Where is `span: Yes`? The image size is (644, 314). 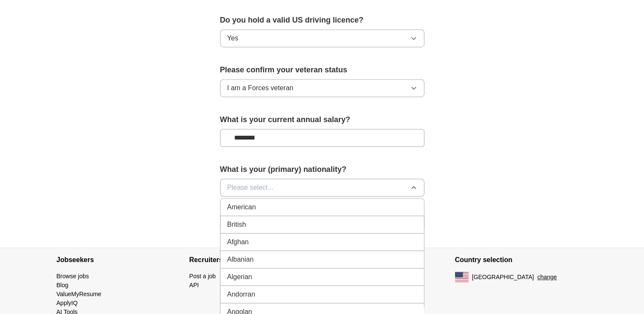
span: Yes is located at coordinates (233, 38).